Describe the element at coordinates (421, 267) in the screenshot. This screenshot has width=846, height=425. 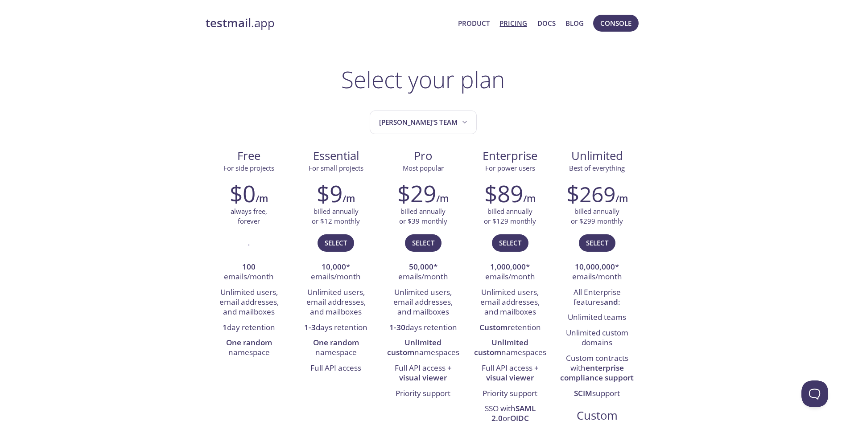
I see `strong: 50,000` at that location.